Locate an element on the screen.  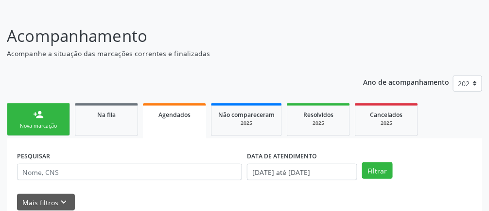
div: Nova marcação is located at coordinates (38, 126).